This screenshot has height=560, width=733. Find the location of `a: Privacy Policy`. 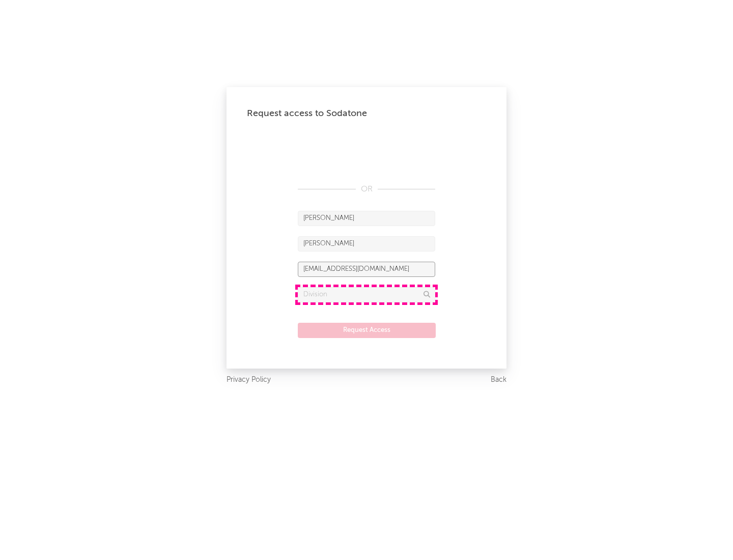

a: Privacy Policy is located at coordinates (249, 380).